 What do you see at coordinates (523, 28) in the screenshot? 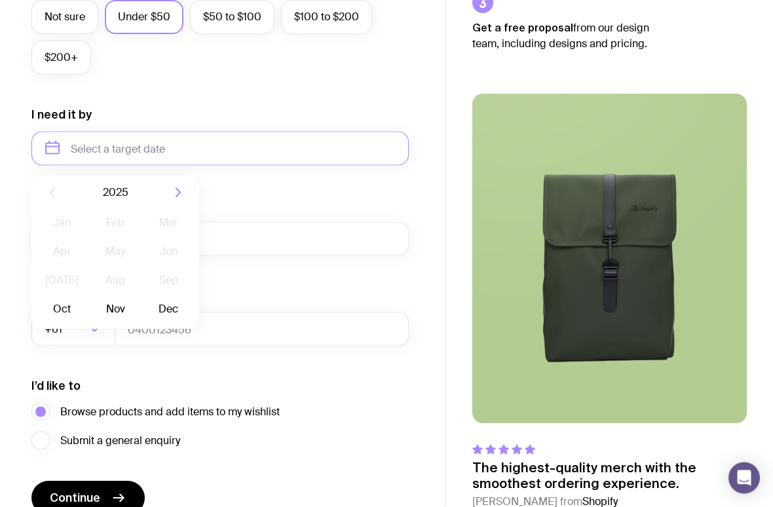
I see `strong: Get a free proposal` at bounding box center [523, 28].